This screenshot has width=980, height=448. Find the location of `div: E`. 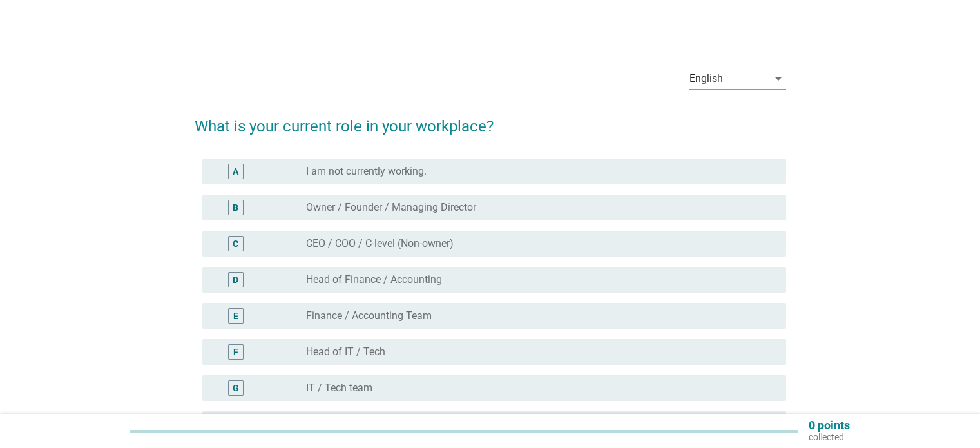

div: E is located at coordinates (236, 315).